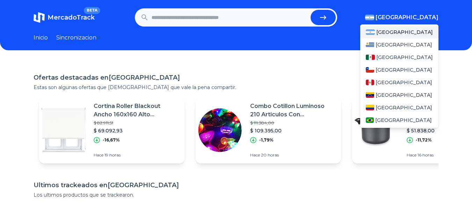  Describe the element at coordinates (236, 195) in the screenshot. I see `p: Los ultimos productos que se trackearon.` at that location.